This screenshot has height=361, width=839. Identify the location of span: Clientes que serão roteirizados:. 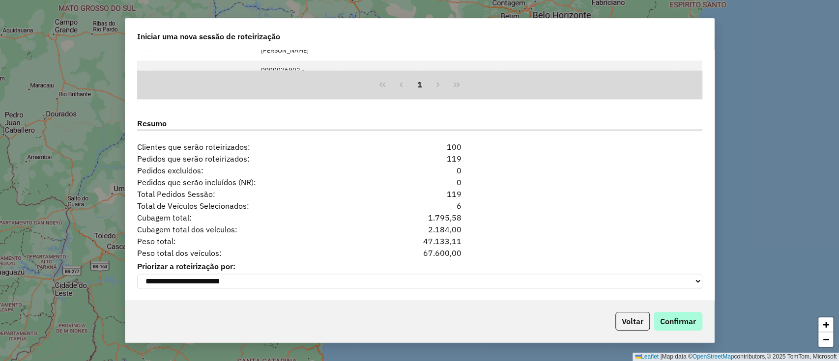
(251, 147).